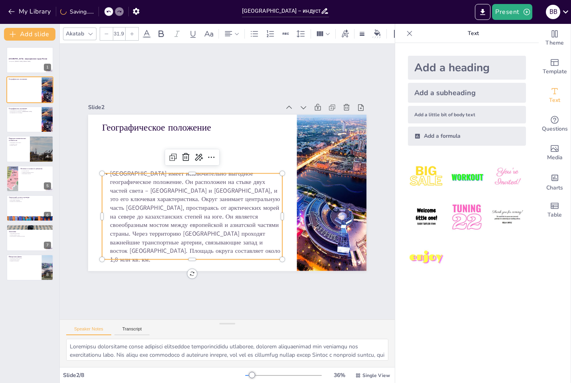 This screenshot has height=383, width=571. What do you see at coordinates (24, 260) in the screenshot?
I see `p: Кыштымский карлик` at bounding box center [24, 260].